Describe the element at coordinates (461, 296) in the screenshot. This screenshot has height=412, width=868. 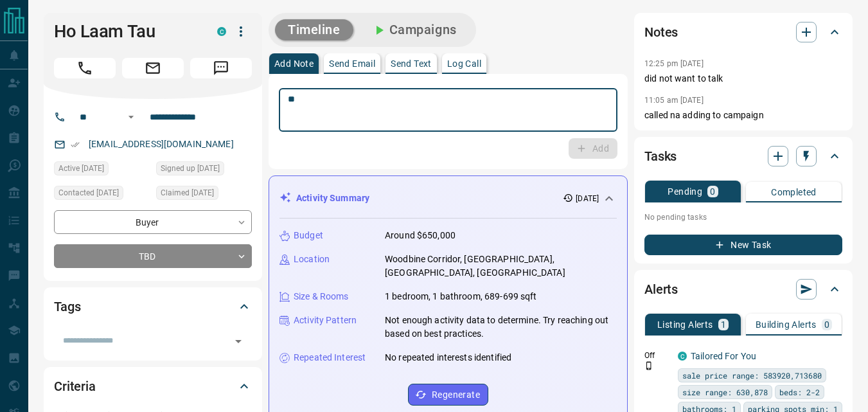
I see `p: 1 bedroom, 1 bathroom, 689-699 sqft` at that location.